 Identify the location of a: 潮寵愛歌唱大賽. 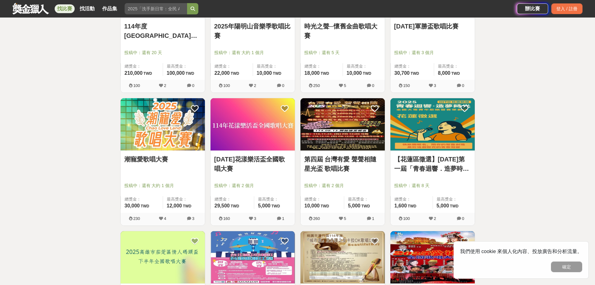
(163, 159).